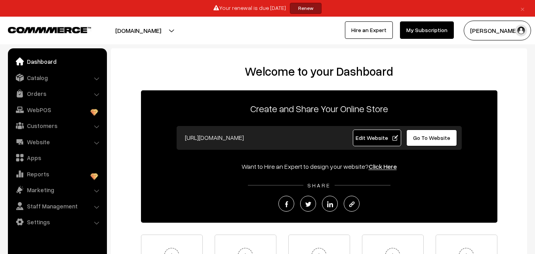  Describe the element at coordinates (319, 166) in the screenshot. I see `div: Want to Hire an Expert to design your website?` at that location.